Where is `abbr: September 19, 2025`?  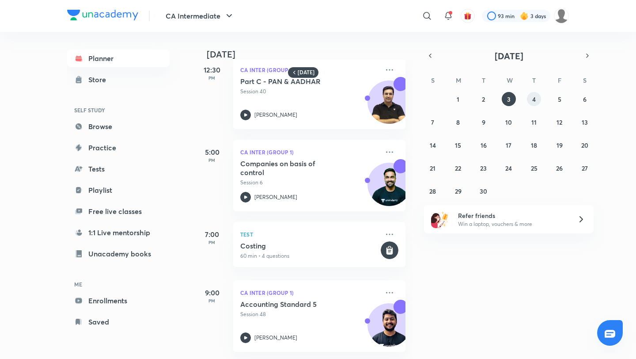
abbr: September 19, 2025 is located at coordinates (560, 145).